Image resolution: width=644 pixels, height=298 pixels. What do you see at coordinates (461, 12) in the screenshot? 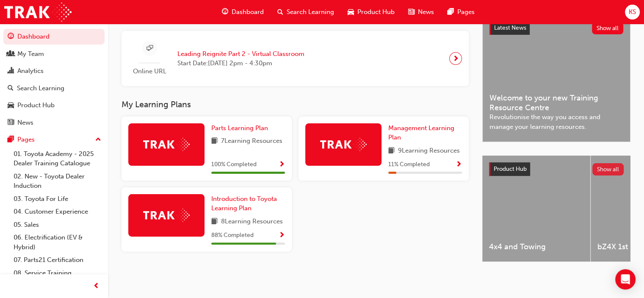
I see `a: pages-iconPages` at bounding box center [461, 12].